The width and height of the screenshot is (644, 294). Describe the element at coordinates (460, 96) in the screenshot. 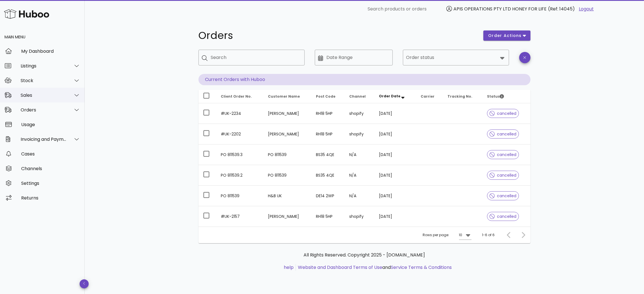

I see `span: Tracking No.` at that location.